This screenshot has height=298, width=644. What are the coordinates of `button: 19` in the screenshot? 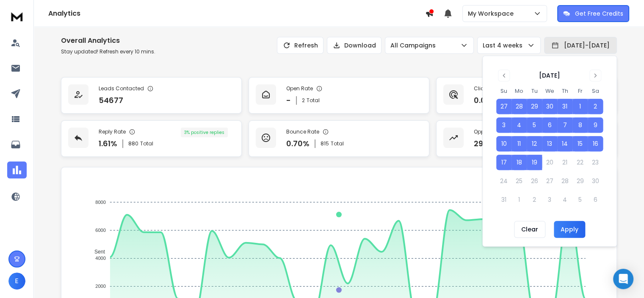 It's located at (534, 163).